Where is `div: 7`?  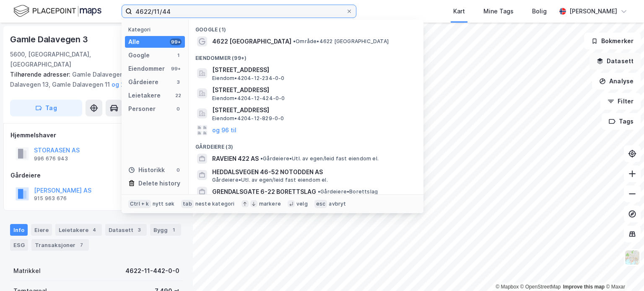 div: 7 is located at coordinates (81, 245).